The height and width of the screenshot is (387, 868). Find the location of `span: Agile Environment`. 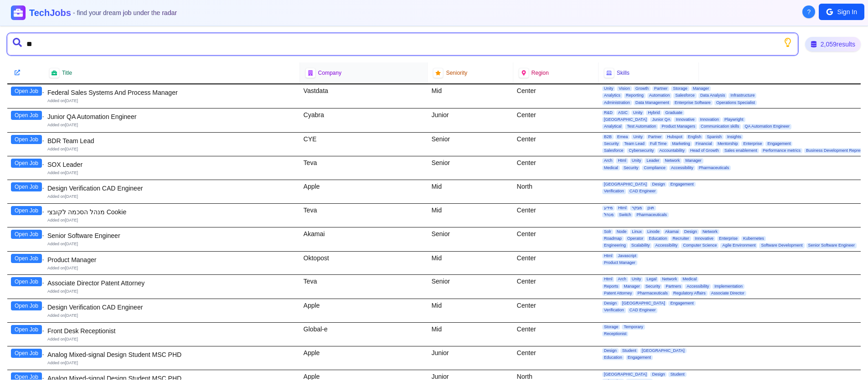

span: Agile Environment is located at coordinates (738, 245).